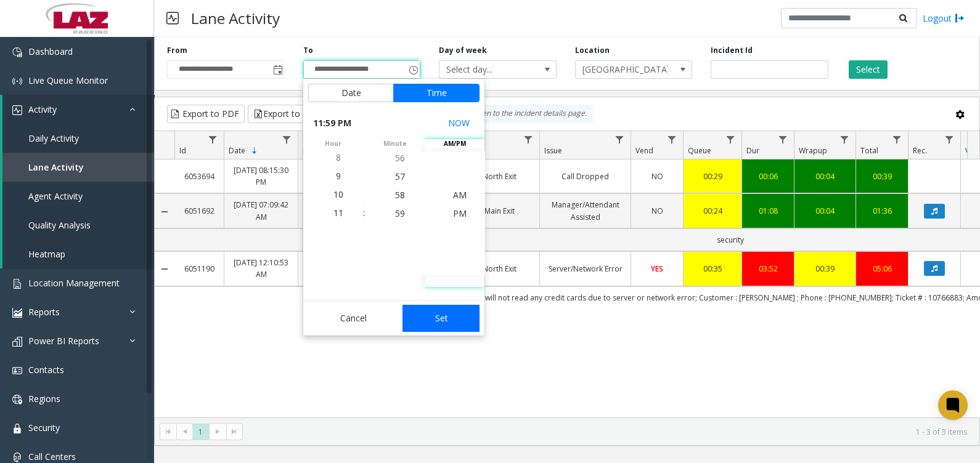 This screenshot has height=463, width=980. I want to click on a: Activity, so click(78, 109).